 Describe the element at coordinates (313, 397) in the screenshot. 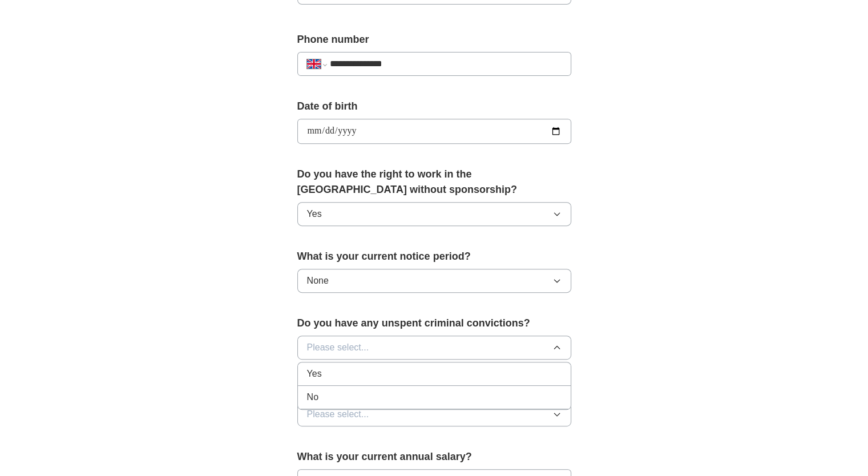

I see `span: No` at that location.